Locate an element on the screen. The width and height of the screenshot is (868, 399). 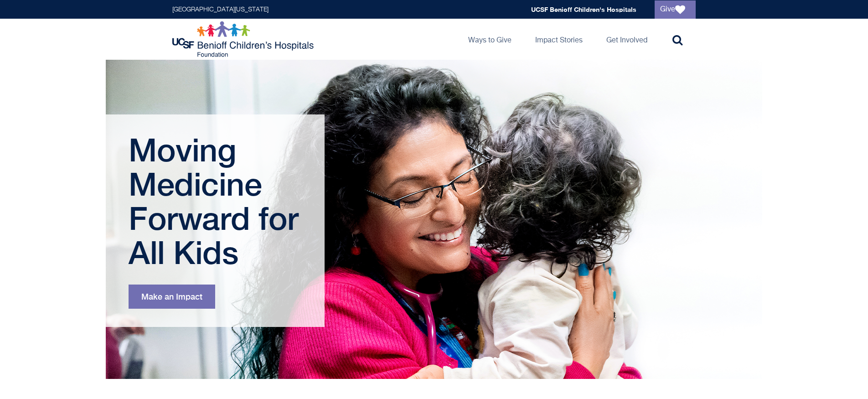
a: Make an Impact is located at coordinates (172, 296).